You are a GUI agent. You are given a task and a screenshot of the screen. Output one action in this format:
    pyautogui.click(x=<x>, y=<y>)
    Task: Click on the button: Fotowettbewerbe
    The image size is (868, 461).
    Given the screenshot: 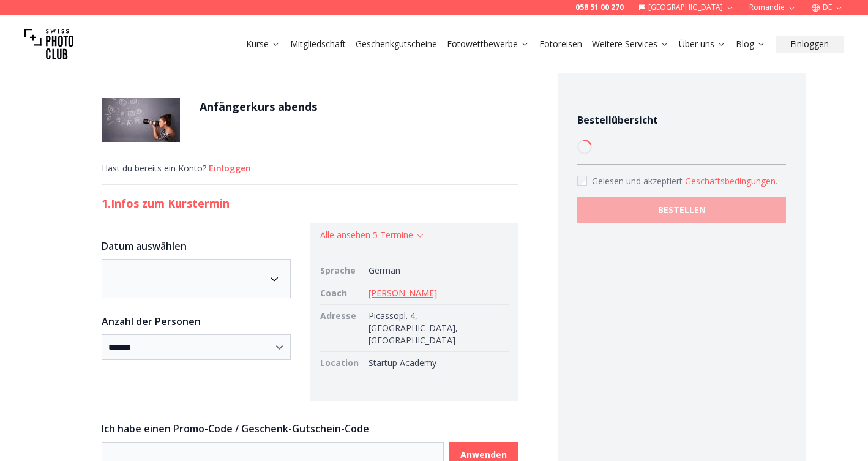 What is the action you would take?
    pyautogui.click(x=487, y=44)
    